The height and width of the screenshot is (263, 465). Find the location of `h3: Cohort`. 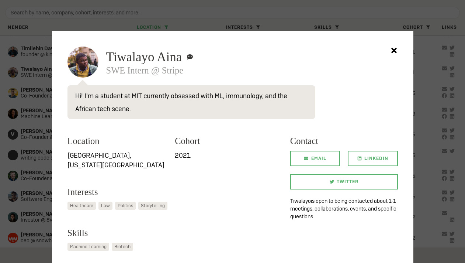

h3: Cohort is located at coordinates (225, 141).